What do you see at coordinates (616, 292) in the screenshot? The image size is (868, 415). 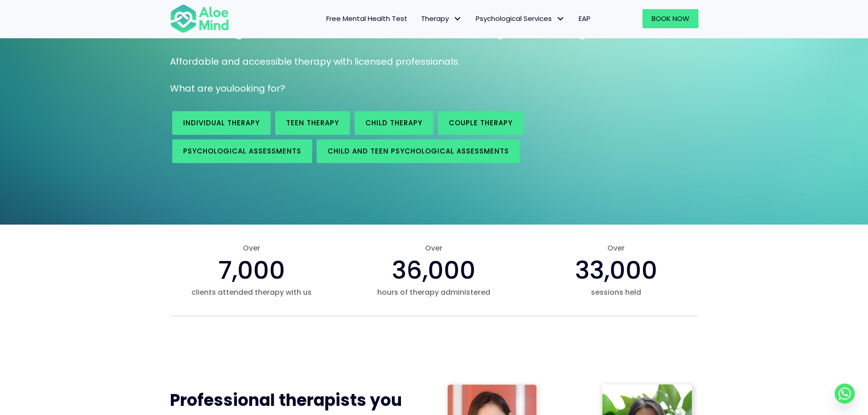 I see `span: sessions held` at bounding box center [616, 292].